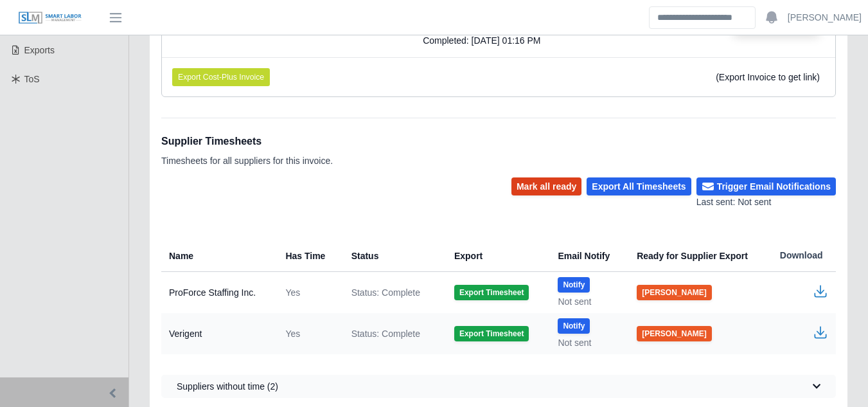 The width and height of the screenshot is (868, 407). Describe the element at coordinates (50, 18) in the screenshot. I see `img: SLM Logo` at that location.